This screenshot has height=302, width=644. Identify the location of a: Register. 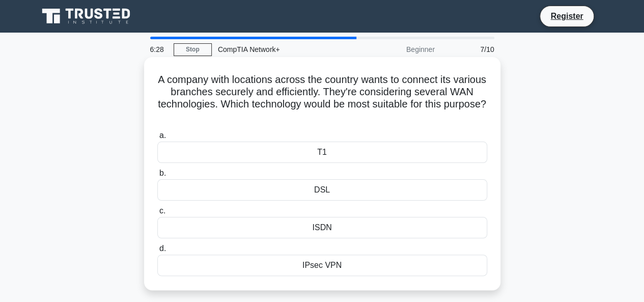
(566, 16).